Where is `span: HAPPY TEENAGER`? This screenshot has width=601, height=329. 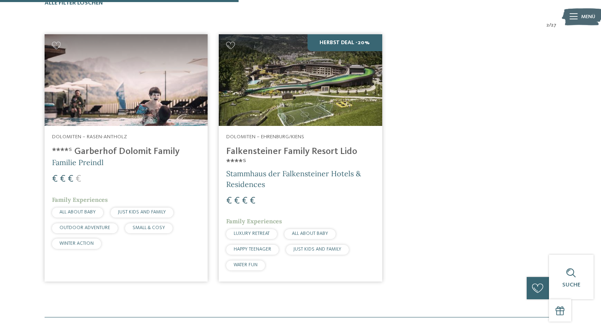
span: HAPPY TEENAGER is located at coordinates (252, 249).